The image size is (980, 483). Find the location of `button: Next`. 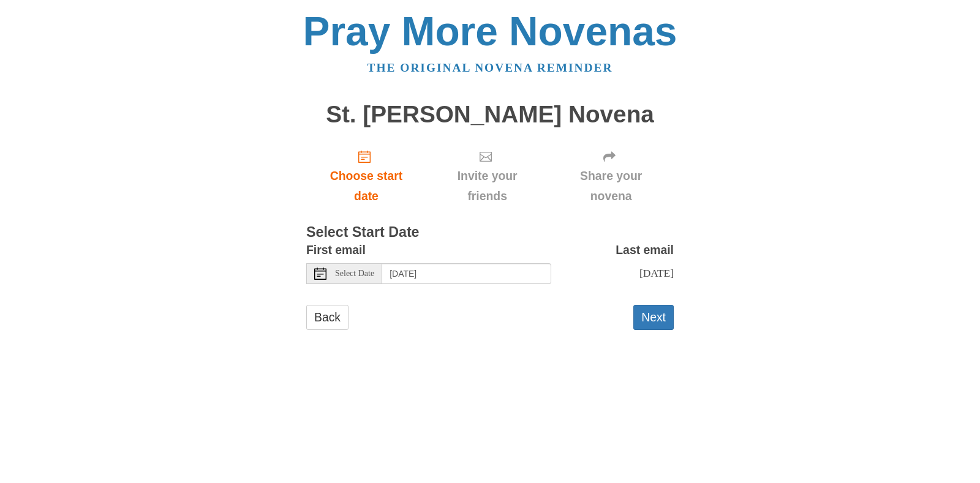

button: Next is located at coordinates (654, 317).